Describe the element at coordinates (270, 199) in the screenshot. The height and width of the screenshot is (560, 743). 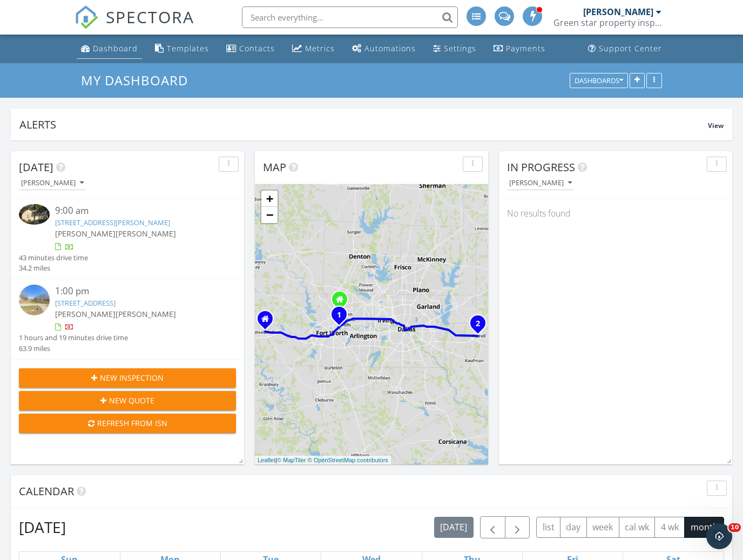
I see `a: Zoom in` at that location.